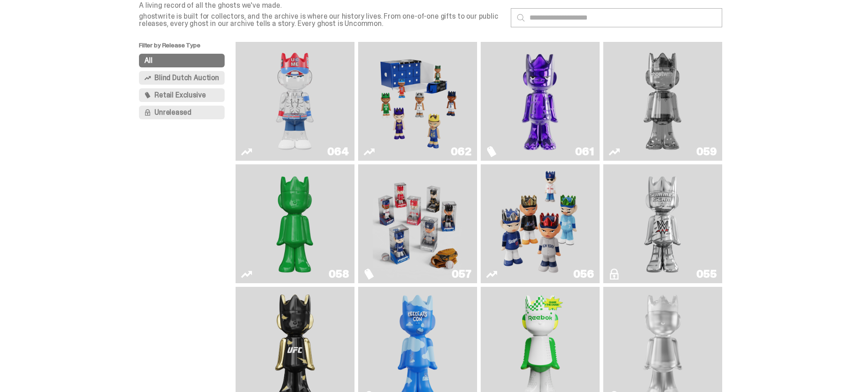  Describe the element at coordinates (182, 61) in the screenshot. I see `button: All` at that location.